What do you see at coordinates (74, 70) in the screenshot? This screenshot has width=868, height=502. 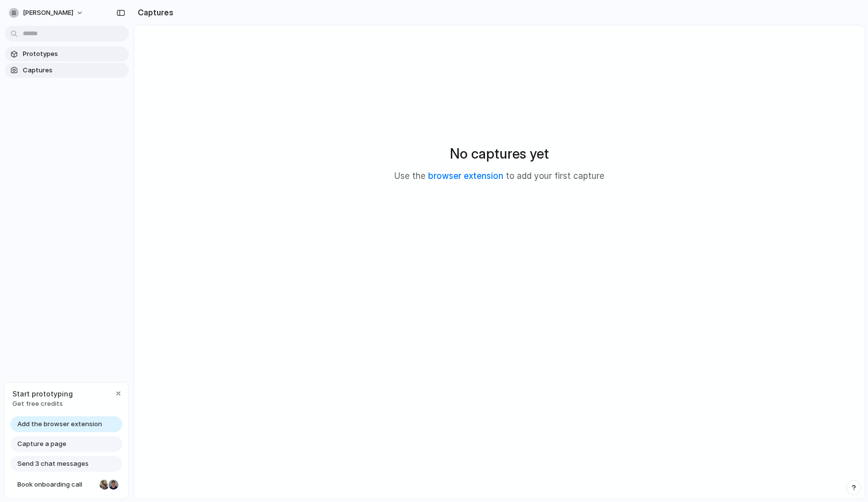 I see `span: Captures` at bounding box center [74, 70].